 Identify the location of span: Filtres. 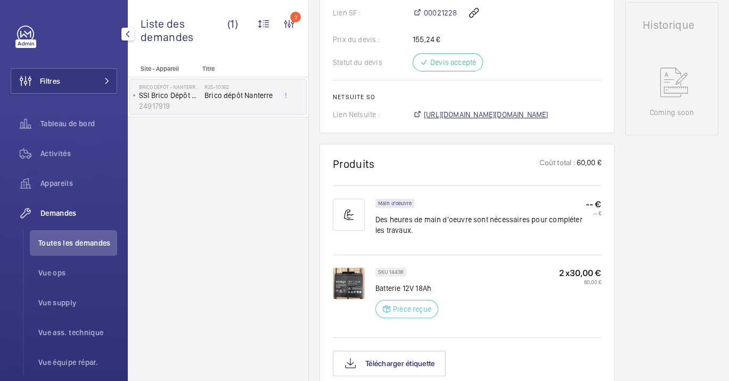
(50, 81).